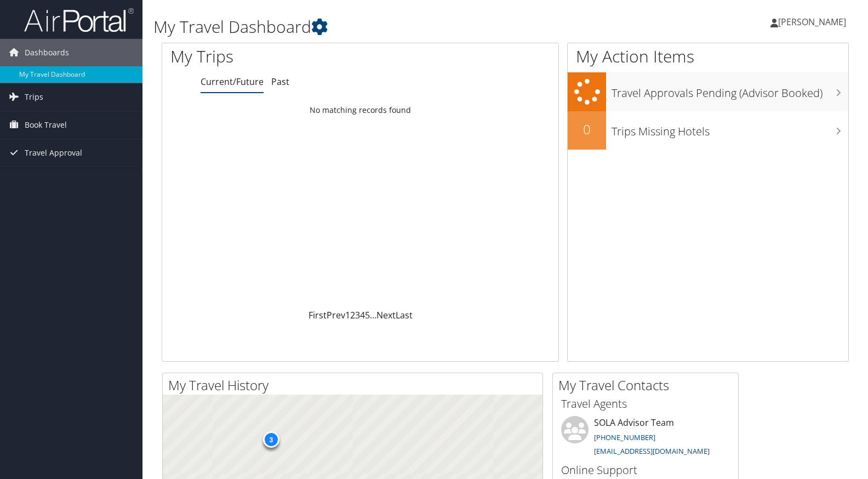 Image resolution: width=868 pixels, height=479 pixels. I want to click on a: 4, so click(362, 315).